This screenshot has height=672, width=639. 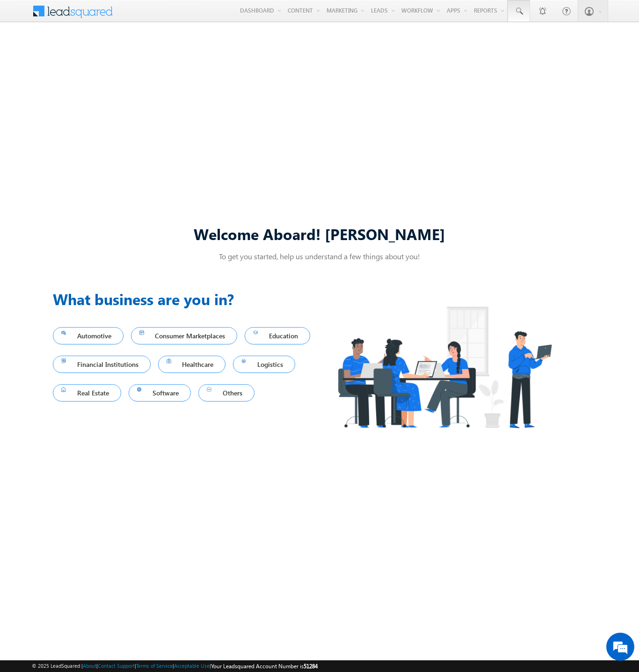 What do you see at coordinates (265, 666) in the screenshot?
I see `span: Your Leadsquared Account Number is` at bounding box center [265, 666].